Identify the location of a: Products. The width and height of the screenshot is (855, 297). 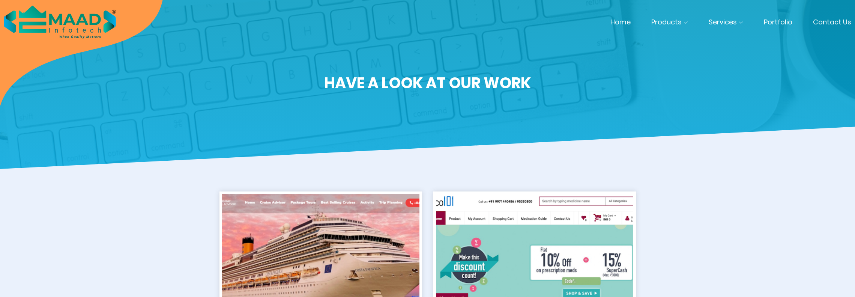
(670, 22).